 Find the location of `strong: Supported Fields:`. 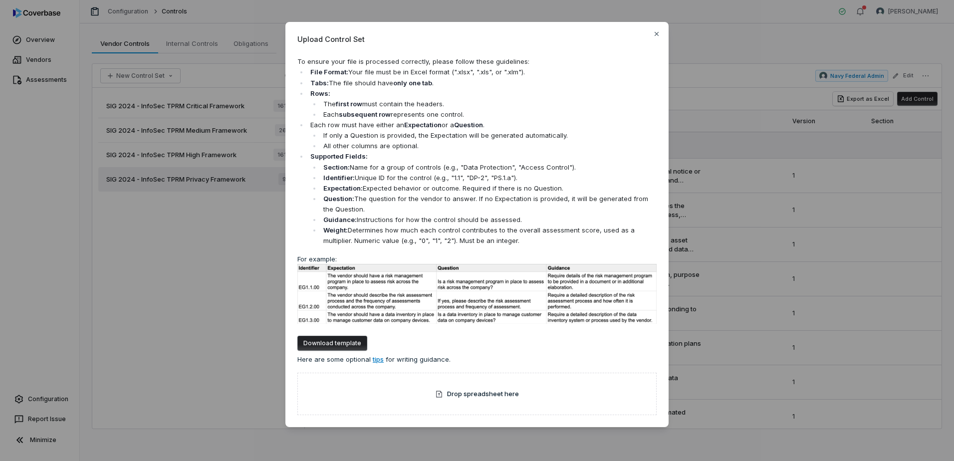

strong: Supported Fields: is located at coordinates (339, 156).